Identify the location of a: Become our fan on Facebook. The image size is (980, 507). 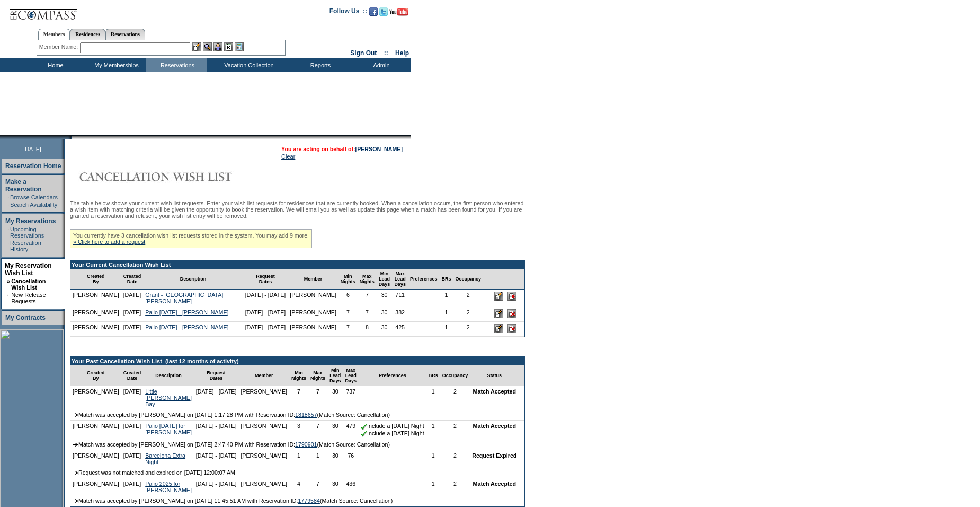
(374, 14).